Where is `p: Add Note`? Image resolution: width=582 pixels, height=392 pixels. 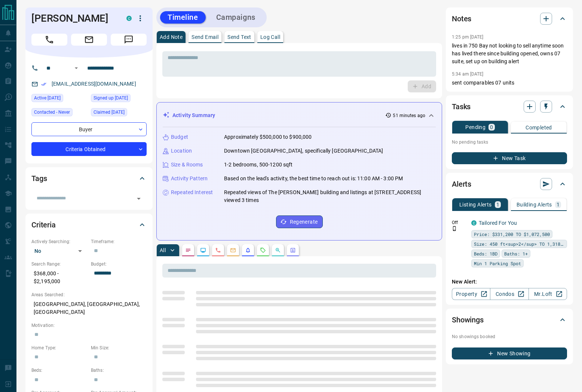 p: Add Note is located at coordinates (171, 37).